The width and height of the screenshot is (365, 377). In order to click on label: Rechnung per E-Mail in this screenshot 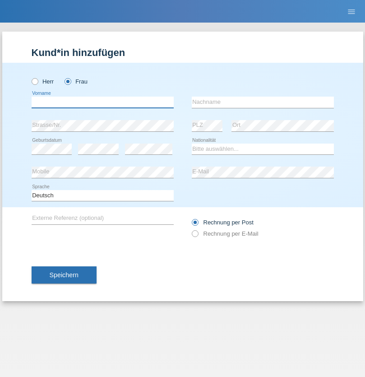, I will do `click(225, 233)`.